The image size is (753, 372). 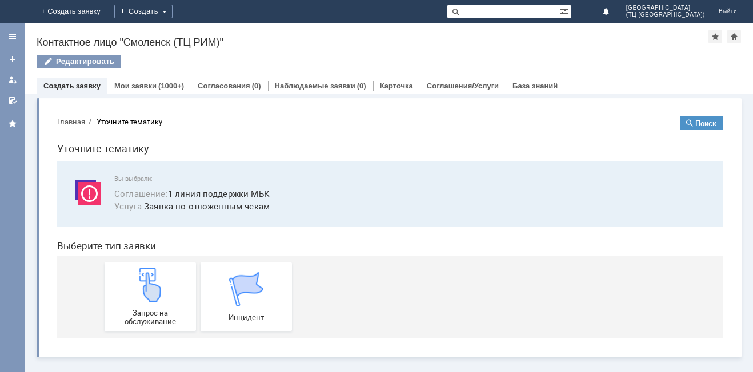 I want to click on header: Выберите тип заявки, so click(x=342, y=139).